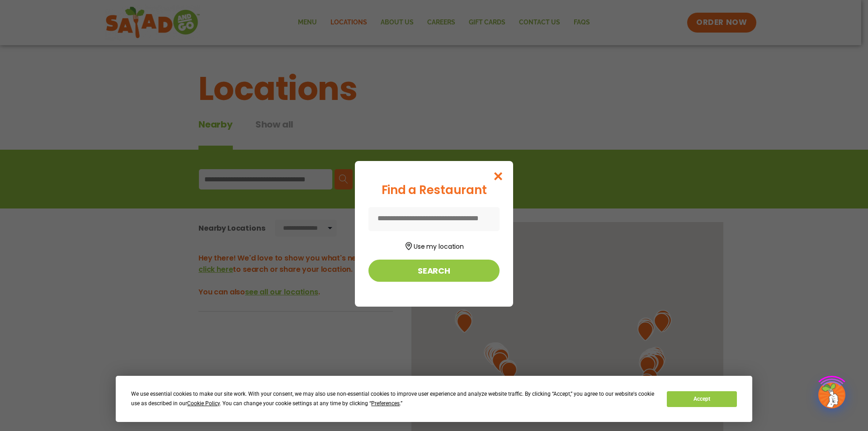 The width and height of the screenshot is (868, 431). Describe the element at coordinates (393, 399) in the screenshot. I see `div: We use essential cookies to make our site work. With your consent, we may also use non-essential ...` at that location.